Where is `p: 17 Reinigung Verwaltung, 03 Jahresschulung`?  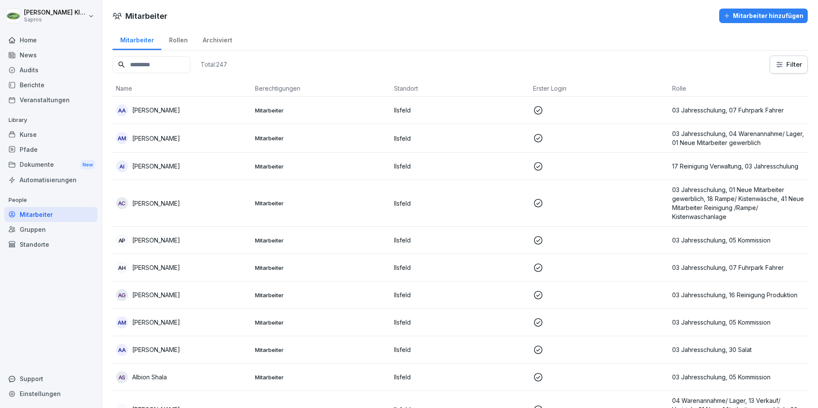 p: 17 Reinigung Verwaltung, 03 Jahresschulung is located at coordinates (738, 166).